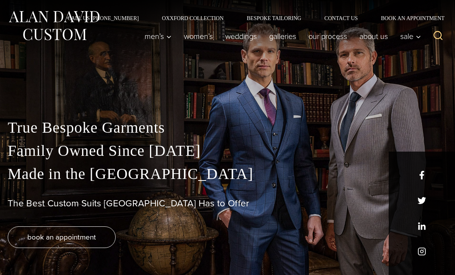 This screenshot has height=275, width=455. I want to click on a: Bespoke Tailoring, so click(274, 18).